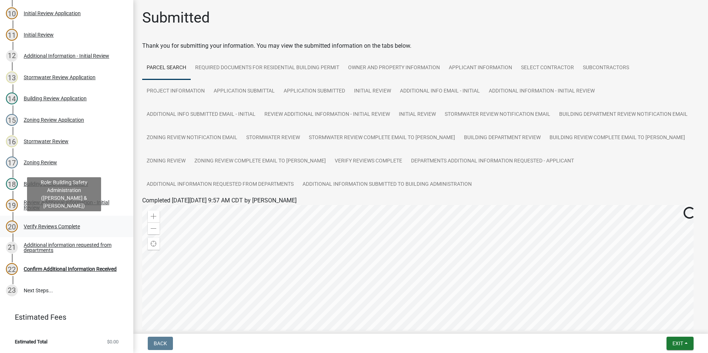 This screenshot has width=708, height=353. What do you see at coordinates (12, 77) in the screenshot?
I see `div: 13` at bounding box center [12, 77].